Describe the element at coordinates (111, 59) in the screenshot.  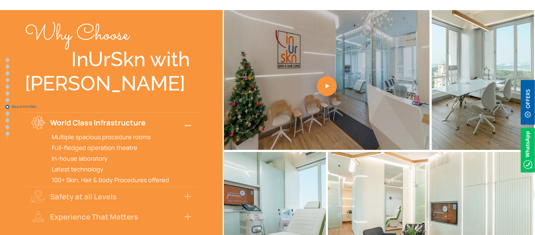
I see `div: InUrSkn with` at that location.